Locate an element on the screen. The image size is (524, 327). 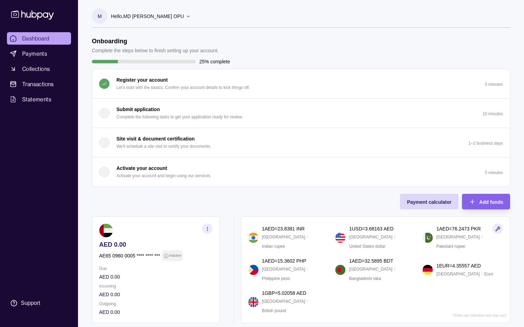
p: Activate your account is located at coordinates (142, 168).